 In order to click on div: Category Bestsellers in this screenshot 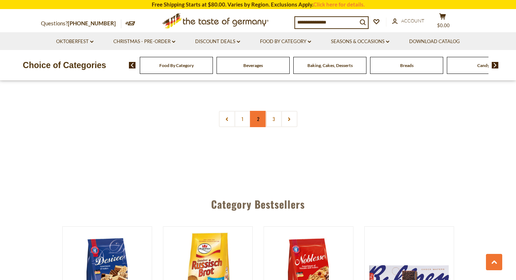, I will do `click(258, 202)`.